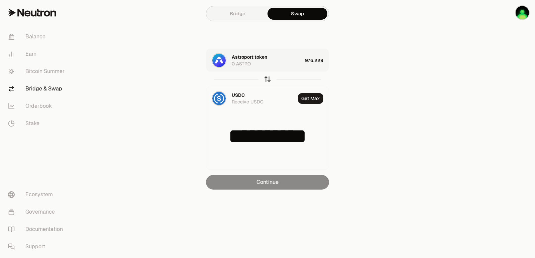  Describe the element at coordinates (317, 61) in the screenshot. I see `div: 976.229` at that location.